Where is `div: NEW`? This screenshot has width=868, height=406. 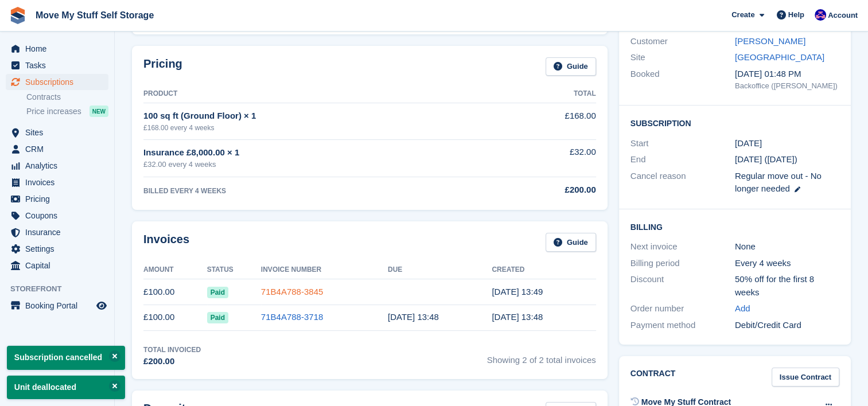
div: NEW is located at coordinates (99, 111).